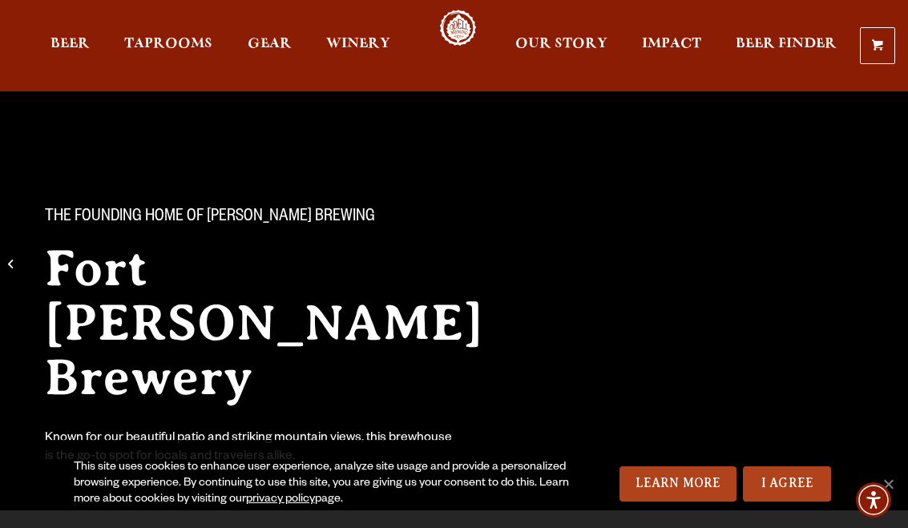 The width and height of the screenshot is (908, 528). I want to click on span: Taprooms, so click(168, 44).